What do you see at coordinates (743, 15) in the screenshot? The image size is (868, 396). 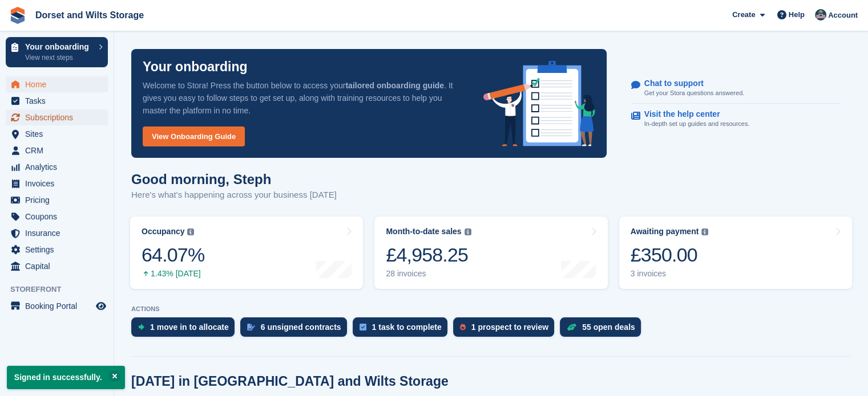 I see `span: Create` at bounding box center [743, 15].